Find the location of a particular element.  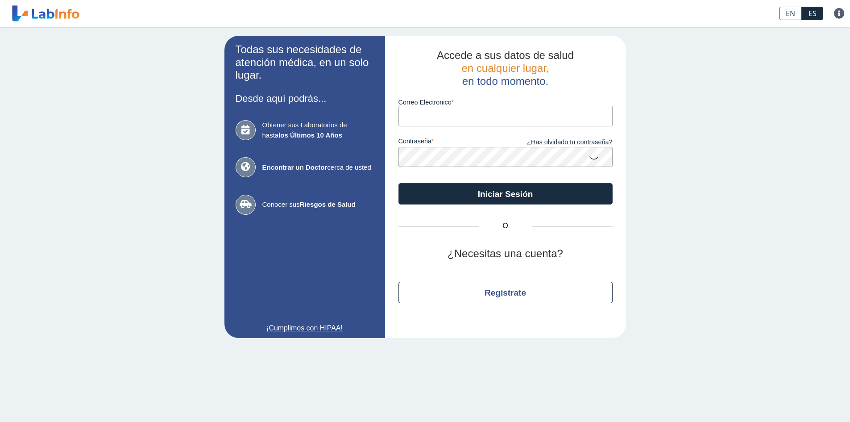

a: EN is located at coordinates (791, 13).